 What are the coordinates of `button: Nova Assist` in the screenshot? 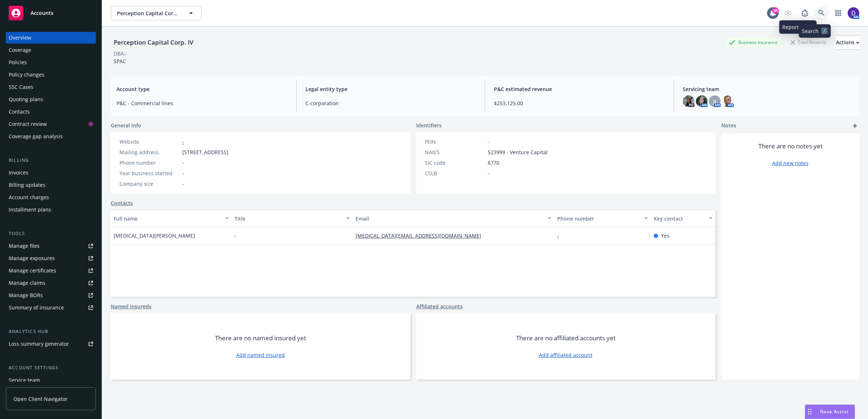 It's located at (830, 412).